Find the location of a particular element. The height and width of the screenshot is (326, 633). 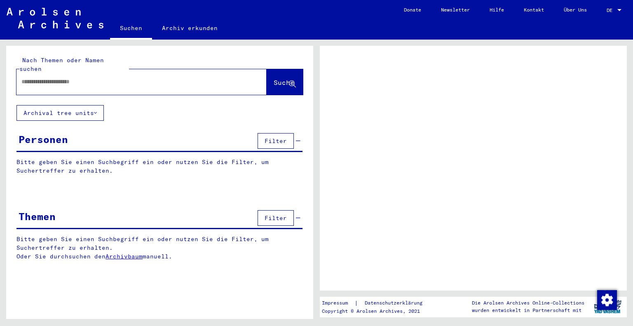

button: Suche is located at coordinates (285, 82).